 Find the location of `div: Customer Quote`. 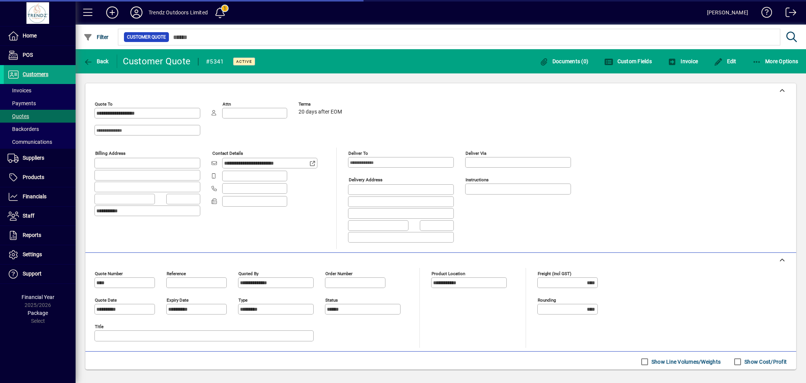

div: Customer Quote is located at coordinates (157, 61).